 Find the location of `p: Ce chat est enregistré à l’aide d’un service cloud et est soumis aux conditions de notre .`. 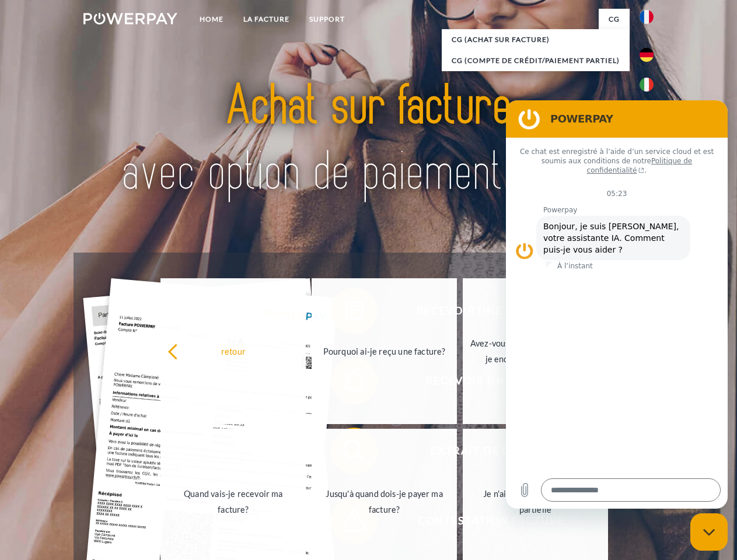

p: Ce chat est enregistré à l’aide d’un service cloud et est soumis aux conditions de notre . is located at coordinates (111, 61).